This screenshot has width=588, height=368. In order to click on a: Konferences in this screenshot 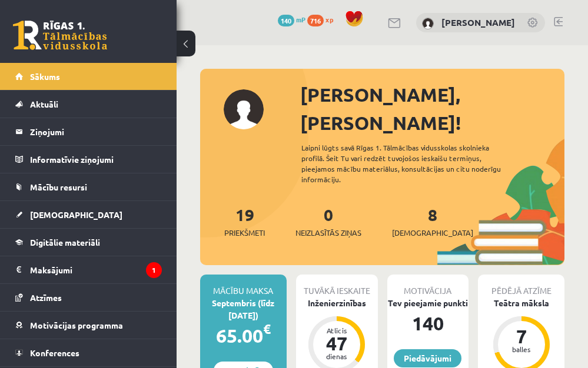, I will do `click(88, 353)`.